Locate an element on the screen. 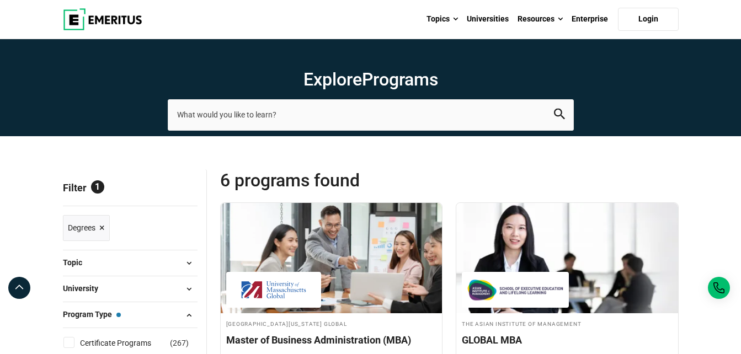 The height and width of the screenshot is (354, 741). span: Topic is located at coordinates (77, 263).